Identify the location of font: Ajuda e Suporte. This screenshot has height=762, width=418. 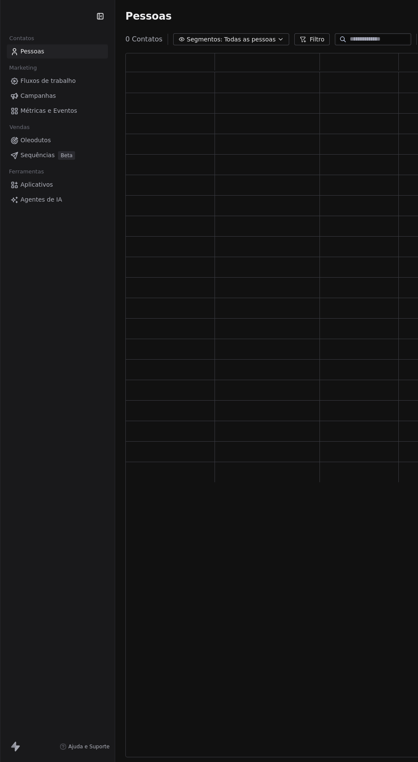
(89, 746).